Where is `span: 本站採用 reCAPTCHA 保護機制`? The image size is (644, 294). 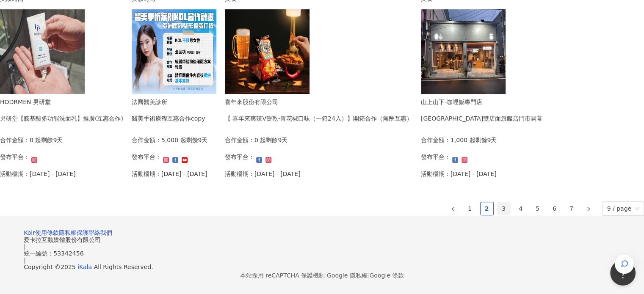 span: 本站採用 reCAPTCHA 保護機制 is located at coordinates (322, 276).